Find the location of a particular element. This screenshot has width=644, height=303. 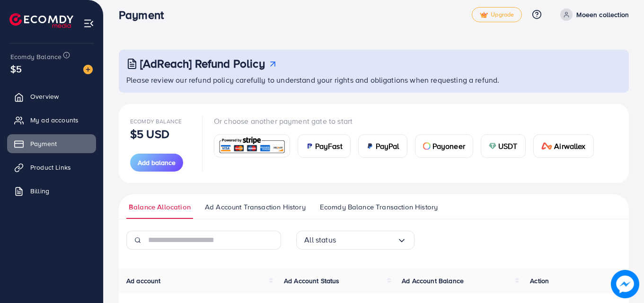

h3: Payment is located at coordinates (145, 15).